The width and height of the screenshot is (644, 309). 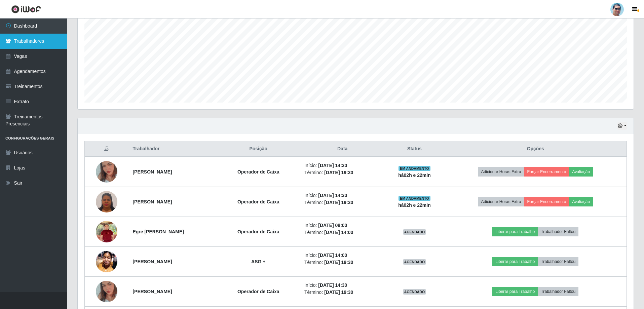 I want to click on th: Trabalhador, so click(x=172, y=149).